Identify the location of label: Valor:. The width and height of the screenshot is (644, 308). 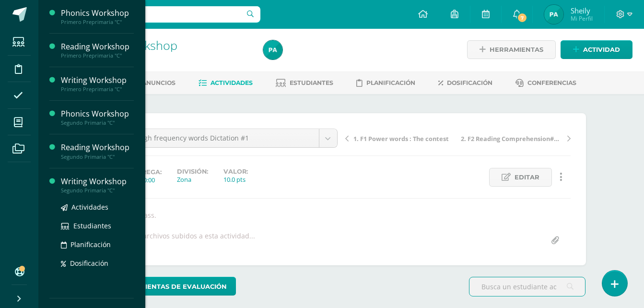
(235, 171).